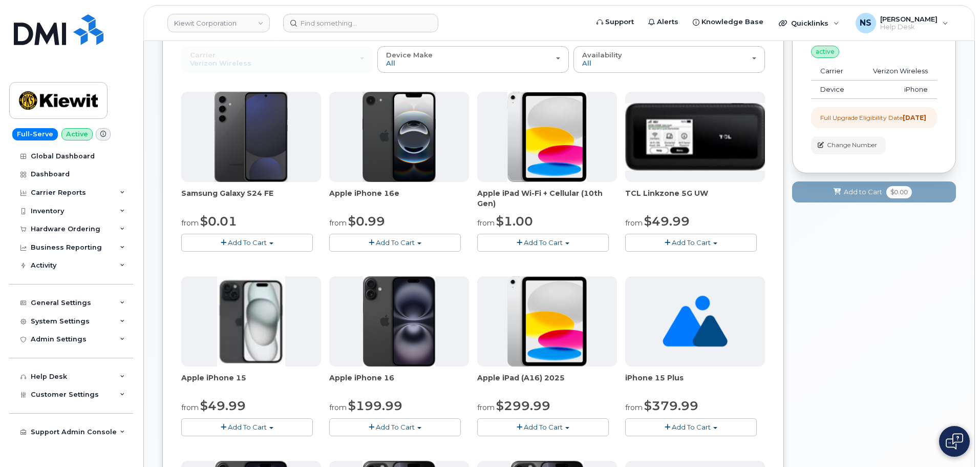  What do you see at coordinates (695, 198) in the screenshot?
I see `span: TCL Linkzone 5G UW` at bounding box center [695, 198].